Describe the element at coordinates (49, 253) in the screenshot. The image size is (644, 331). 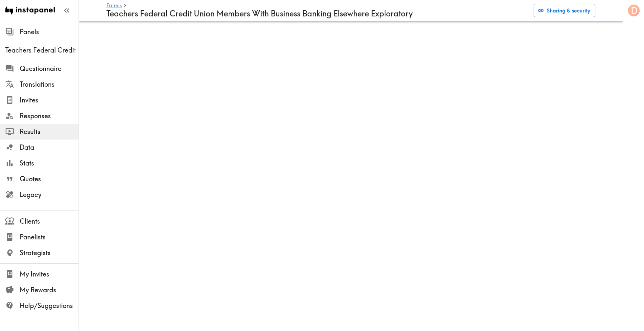
I see `span: Strategists` at that location.